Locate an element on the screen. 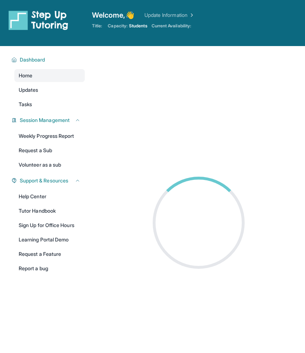 Image resolution: width=305 pixels, height=353 pixels. span: Support & Resources is located at coordinates (44, 180).